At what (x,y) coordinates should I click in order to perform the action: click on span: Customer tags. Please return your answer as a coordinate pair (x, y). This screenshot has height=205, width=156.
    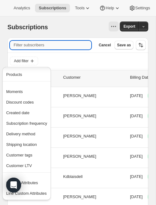
    Looking at the image, I should click on (19, 155).